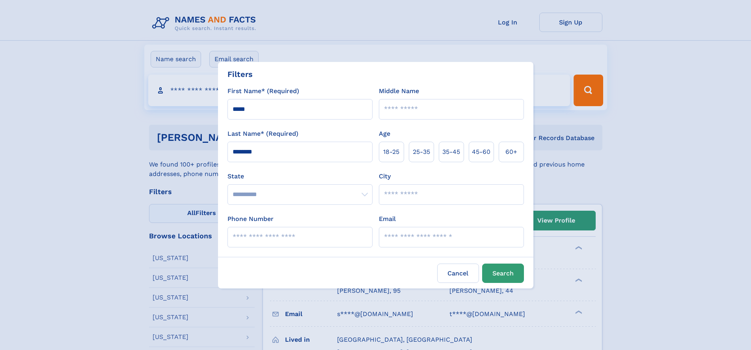  What do you see at coordinates (391, 152) in the screenshot?
I see `span: 18‑25` at bounding box center [391, 152].